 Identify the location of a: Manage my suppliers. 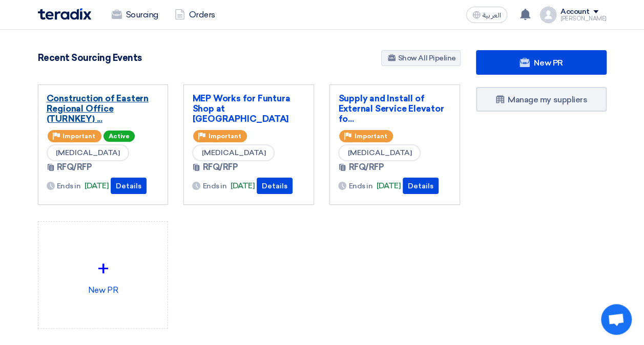
(541, 99).